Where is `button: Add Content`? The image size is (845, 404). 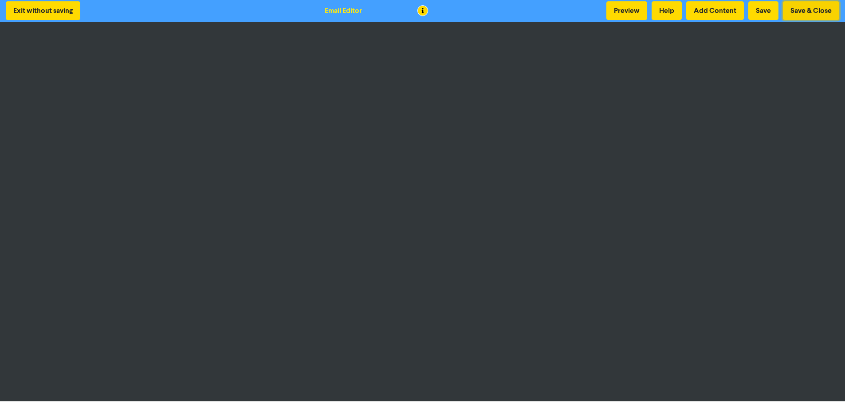 button: Add Content is located at coordinates (715, 11).